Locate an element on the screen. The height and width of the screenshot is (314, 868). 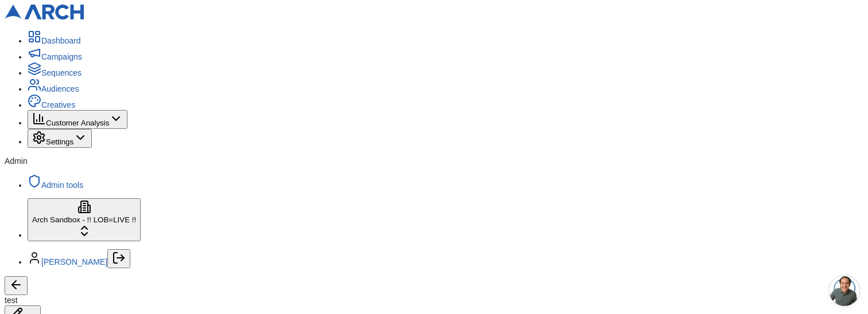
span: Creatives is located at coordinates (58, 105).